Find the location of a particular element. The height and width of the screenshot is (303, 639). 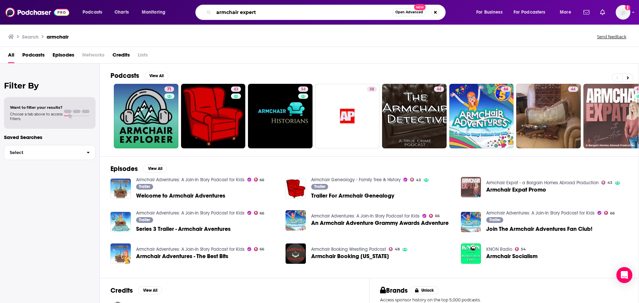

button: Show profile menu is located at coordinates (623, 12).